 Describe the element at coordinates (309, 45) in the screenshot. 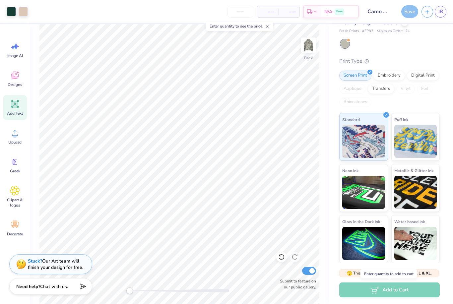

I see `img: Back` at that location.